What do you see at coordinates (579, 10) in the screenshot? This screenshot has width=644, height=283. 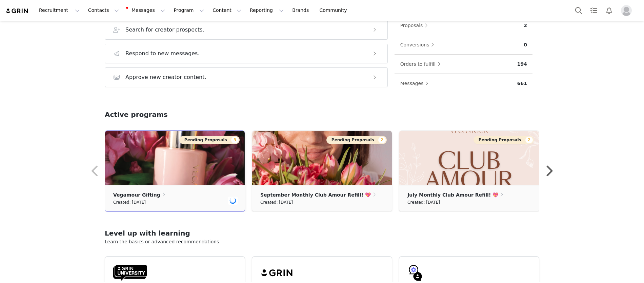 I see `button: Search` at bounding box center [579, 10].